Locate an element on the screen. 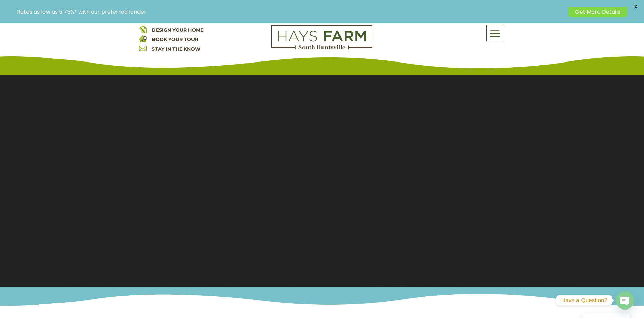 The image size is (644, 318). a: Get More Details is located at coordinates (598, 12).